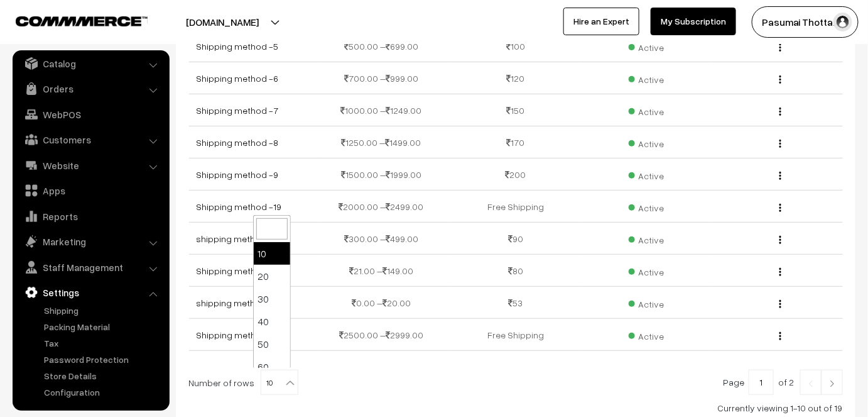  What do you see at coordinates (103, 326) in the screenshot?
I see `a: Packing Material` at bounding box center [103, 326].